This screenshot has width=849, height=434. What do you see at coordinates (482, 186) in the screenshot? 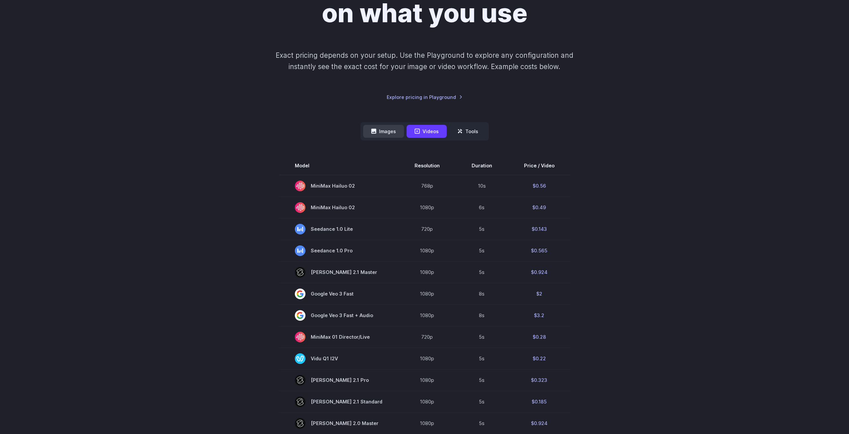
I see `td: 10s` at bounding box center [482, 186].